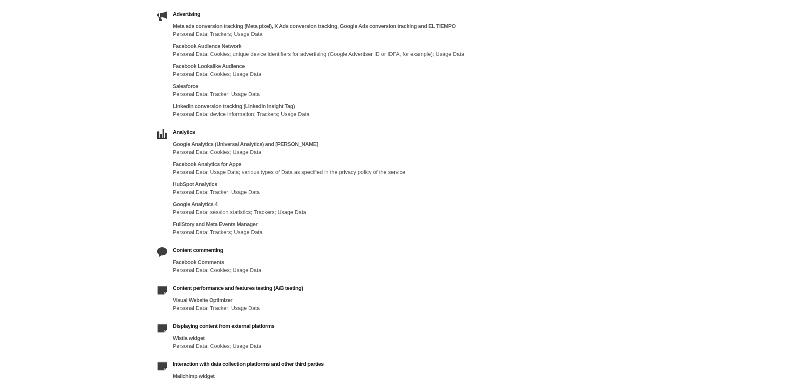  I want to click on h3: LinkedIn conversion tracking (LinkedIn Insight Tag), so click(405, 104).